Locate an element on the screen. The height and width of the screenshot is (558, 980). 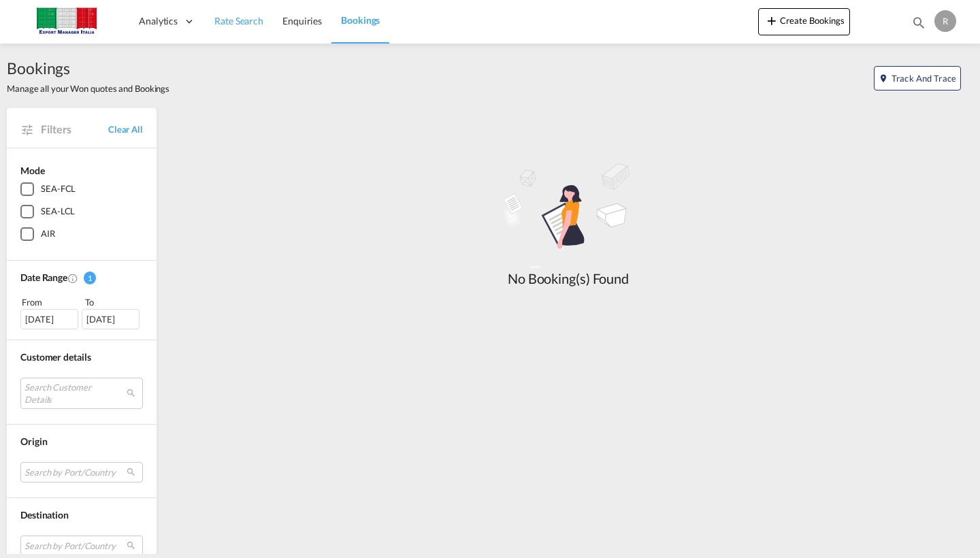
span: 1 is located at coordinates (90, 277).